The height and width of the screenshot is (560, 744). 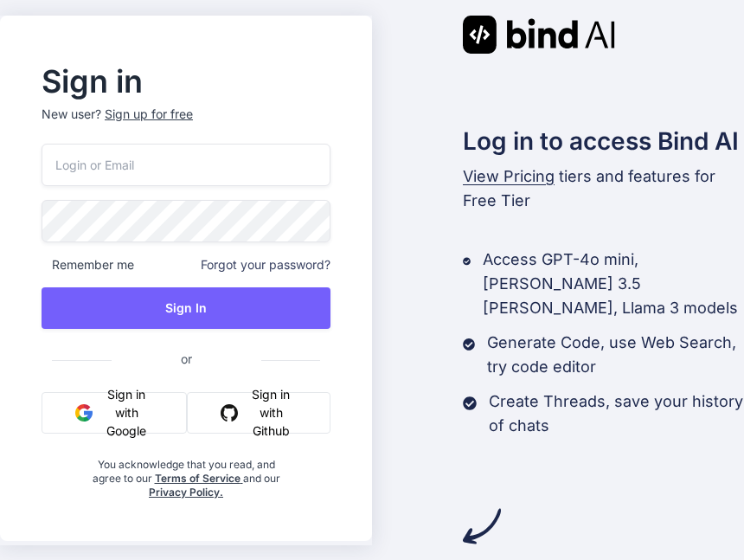 What do you see at coordinates (603, 141) in the screenshot?
I see `h2: Log in to access Bind AI` at bounding box center [603, 141].